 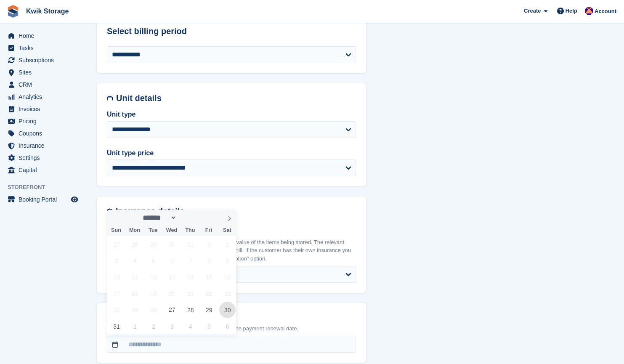 I want to click on span: August 6, 2025, so click(x=172, y=260).